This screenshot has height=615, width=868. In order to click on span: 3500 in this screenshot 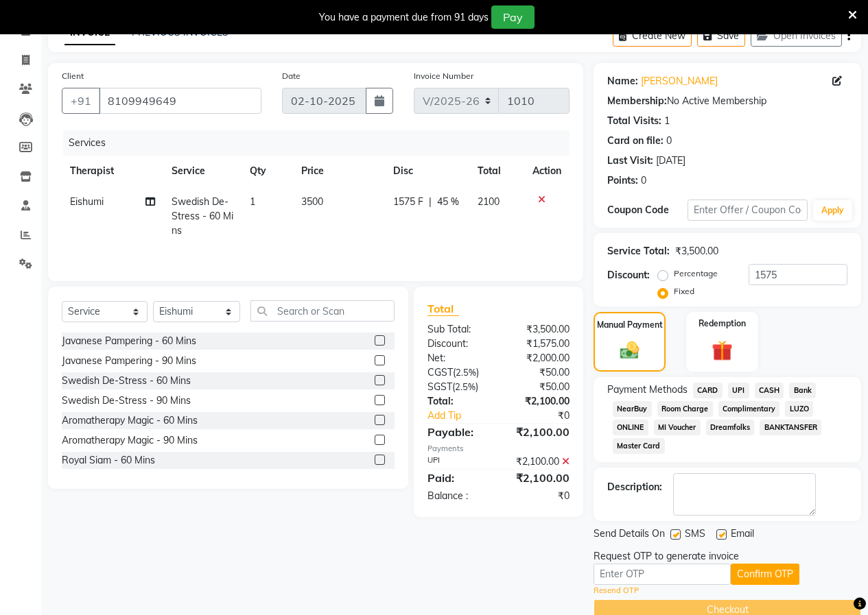, I will do `click(312, 202)`.